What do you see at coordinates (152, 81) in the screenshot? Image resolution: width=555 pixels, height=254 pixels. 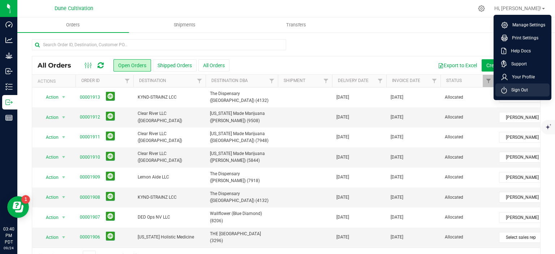 I see `a: Destination` at bounding box center [152, 81].